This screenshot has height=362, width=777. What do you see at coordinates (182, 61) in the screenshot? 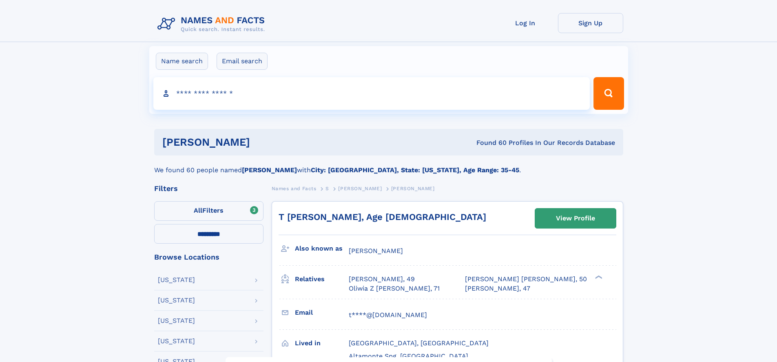
I see `label: Name search` at bounding box center [182, 61].